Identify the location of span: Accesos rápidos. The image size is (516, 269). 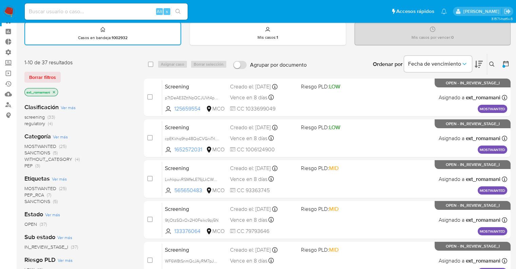
(416, 11).